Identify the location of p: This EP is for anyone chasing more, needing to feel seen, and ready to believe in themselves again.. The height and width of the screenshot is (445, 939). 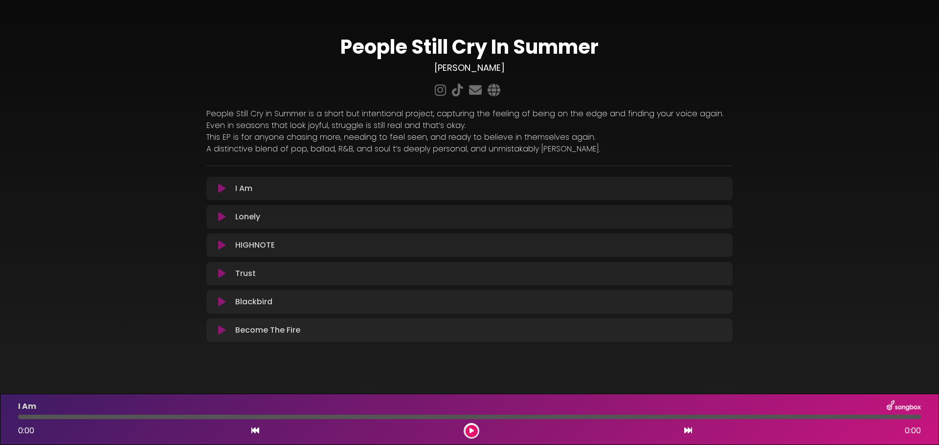
(469, 137).